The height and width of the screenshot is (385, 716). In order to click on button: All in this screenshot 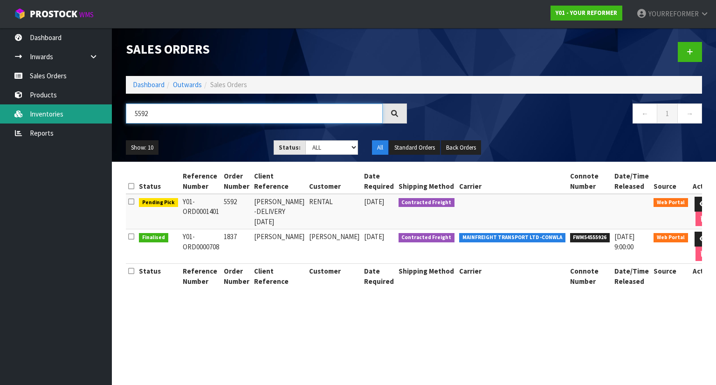, I will do `click(380, 148)`.